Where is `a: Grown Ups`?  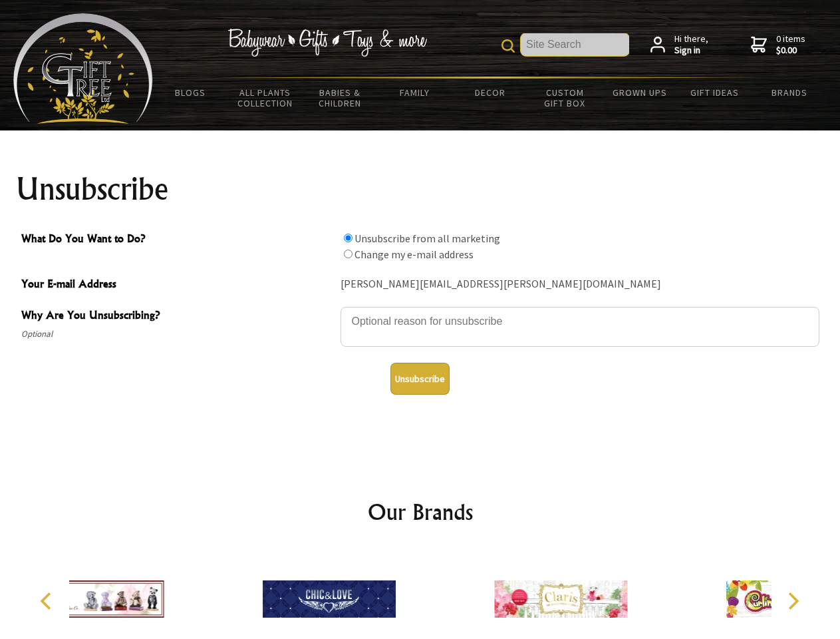
a: Grown Ups is located at coordinates (640, 93).